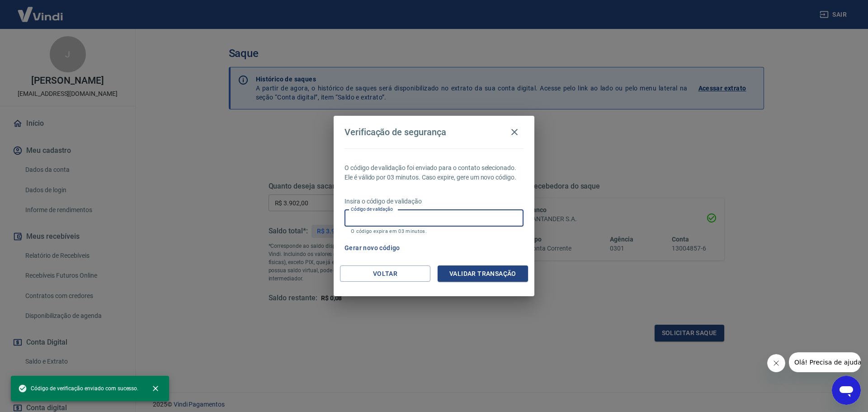  I want to click on button: close, so click(155, 388).